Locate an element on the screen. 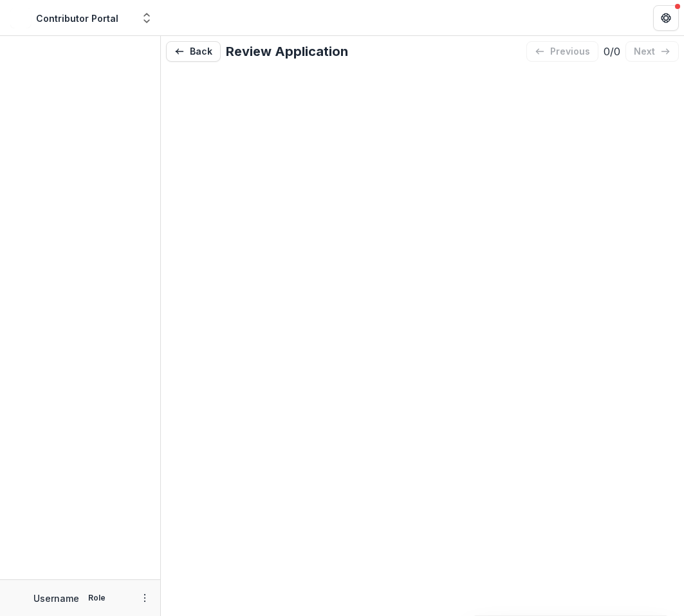 This screenshot has width=684, height=616. p: previous is located at coordinates (570, 51).